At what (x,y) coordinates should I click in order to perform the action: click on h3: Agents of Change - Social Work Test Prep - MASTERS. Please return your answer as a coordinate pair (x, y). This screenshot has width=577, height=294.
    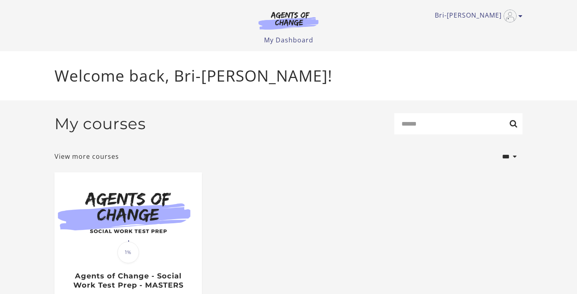
    Looking at the image, I should click on (128, 281).